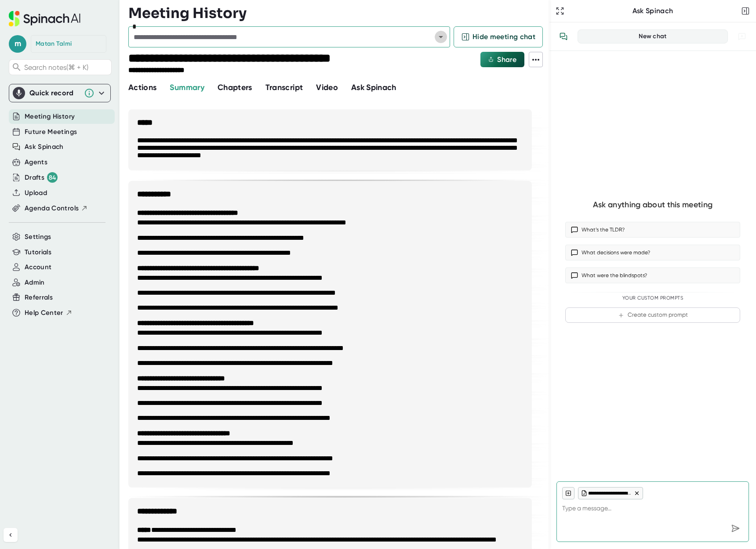 The height and width of the screenshot is (549, 756). Describe the element at coordinates (653, 36) in the screenshot. I see `div: New chat` at that location.